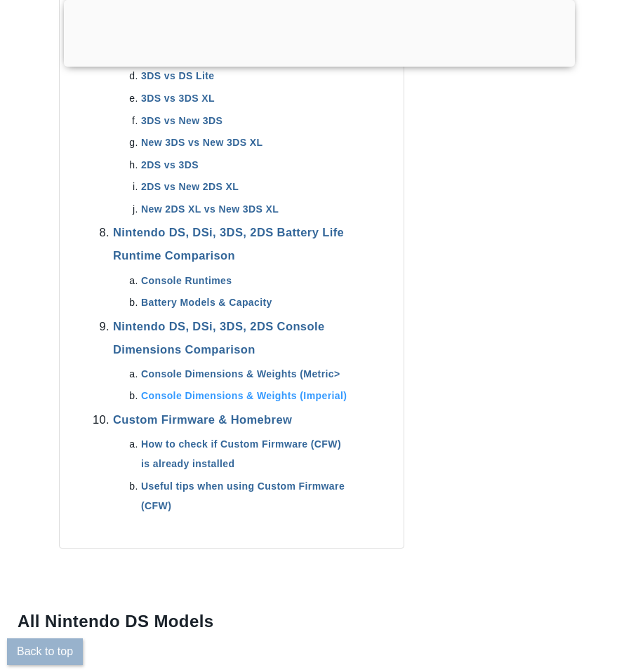  I want to click on button: Back to top, so click(45, 652).